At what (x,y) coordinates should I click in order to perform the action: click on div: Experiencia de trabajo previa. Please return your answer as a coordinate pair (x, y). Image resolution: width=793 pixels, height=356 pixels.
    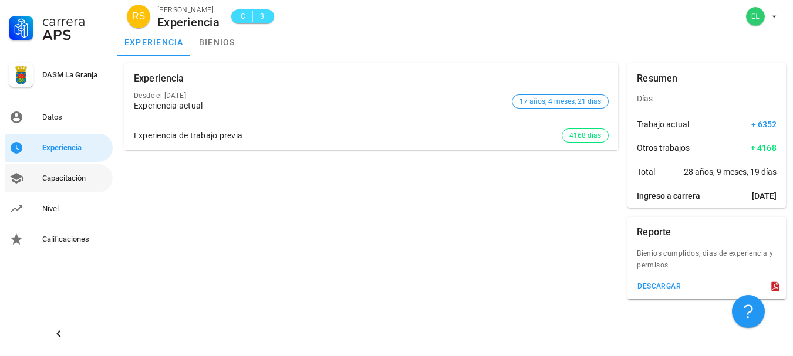
    Looking at the image, I should click on (348, 136).